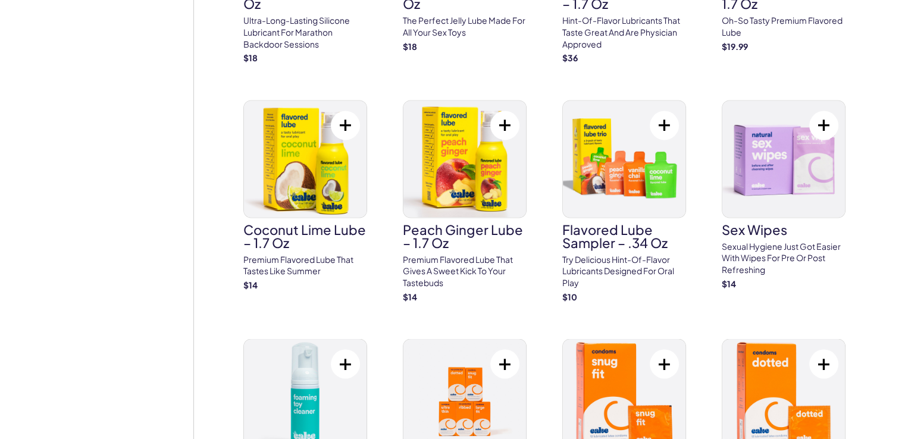 The image size is (905, 439). Describe the element at coordinates (624, 159) in the screenshot. I see `img: Flavored Lube Sampler – .34 oz` at that location.